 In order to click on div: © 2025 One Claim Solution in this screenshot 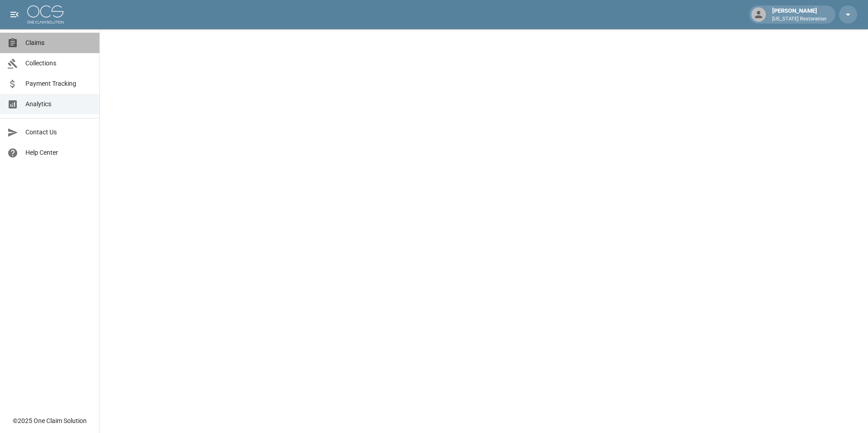, I will do `click(49, 422)`.